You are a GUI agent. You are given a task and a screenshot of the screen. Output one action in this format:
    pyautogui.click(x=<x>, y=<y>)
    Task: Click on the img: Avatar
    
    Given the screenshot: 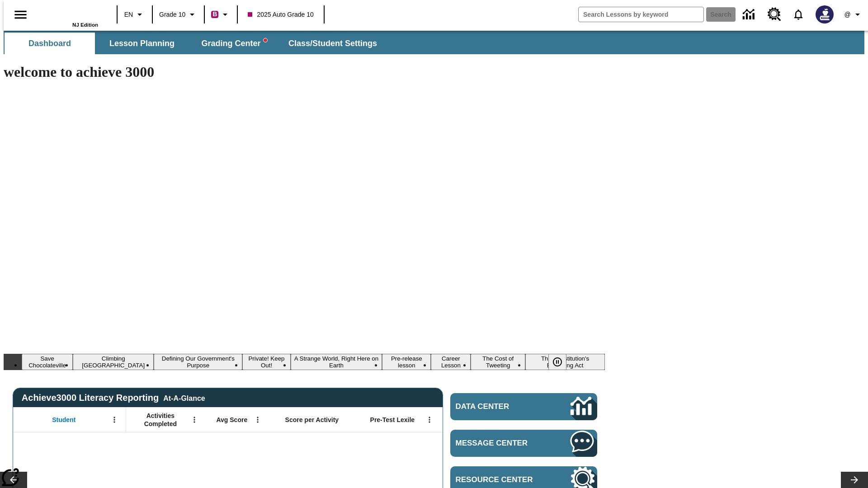 What is the action you would take?
    pyautogui.click(x=825, y=15)
    